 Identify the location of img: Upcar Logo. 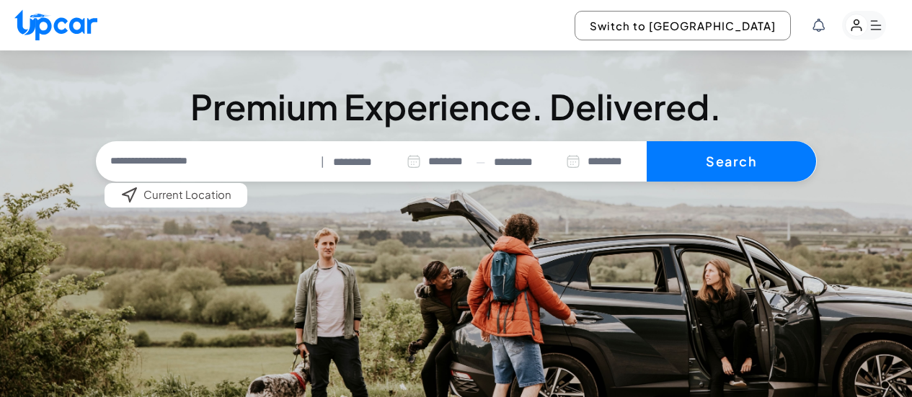
(56, 25).